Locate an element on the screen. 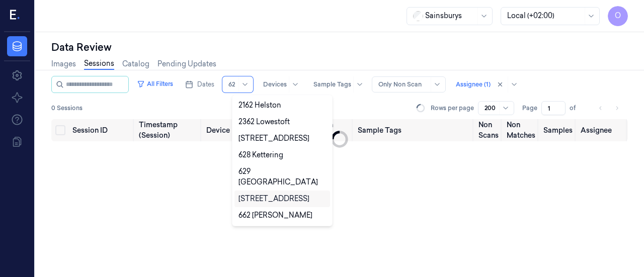 The height and width of the screenshot is (277, 644). p: Rows per page is located at coordinates (453, 108).